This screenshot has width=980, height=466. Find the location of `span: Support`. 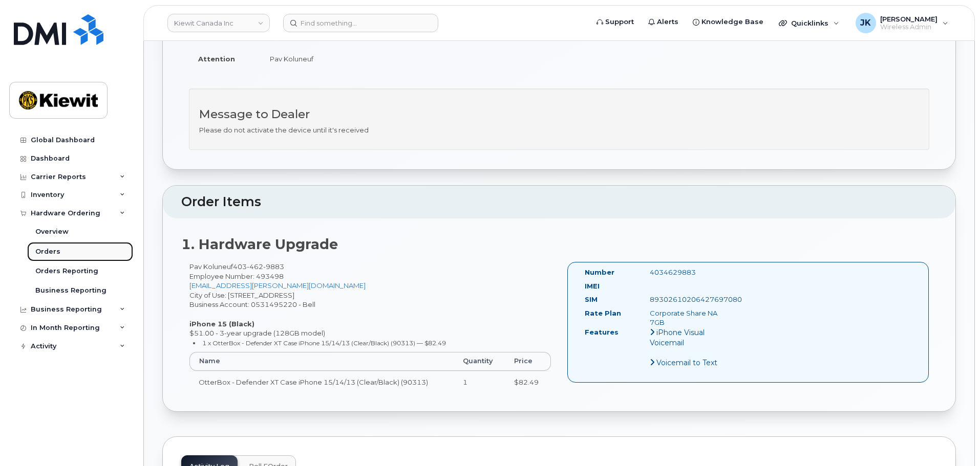

span: Support is located at coordinates (619, 22).